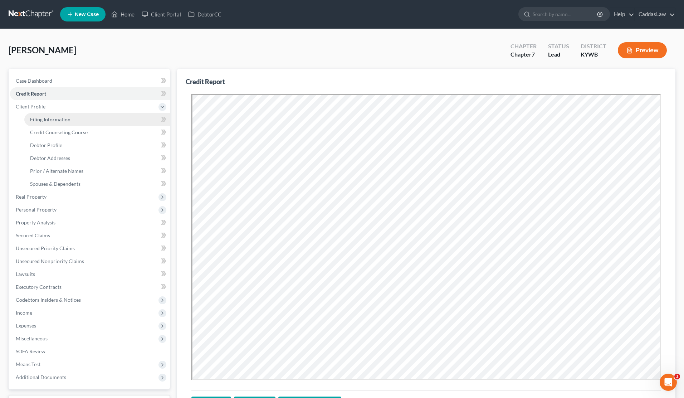 The image size is (684, 398). What do you see at coordinates (50, 261) in the screenshot?
I see `span: Unsecured Nonpriority Claims` at bounding box center [50, 261].